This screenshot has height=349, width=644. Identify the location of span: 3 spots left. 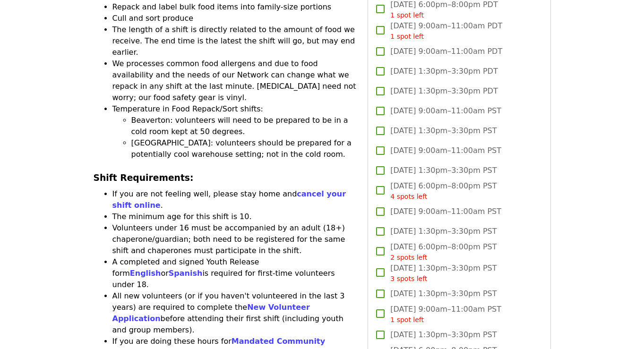
(408, 279).